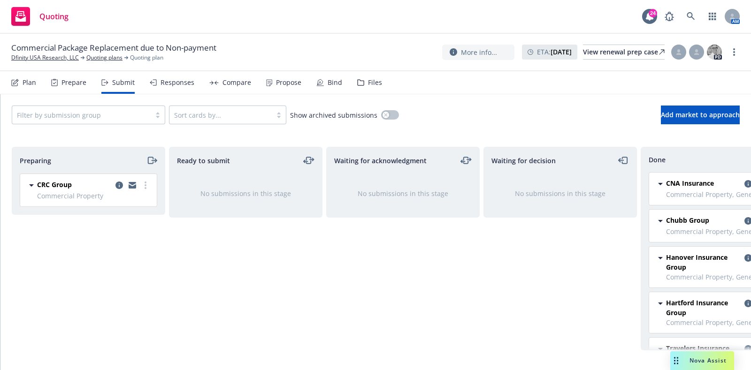 Image resolution: width=751 pixels, height=370 pixels. What do you see at coordinates (29, 83) in the screenshot?
I see `div: Plan` at bounding box center [29, 83].